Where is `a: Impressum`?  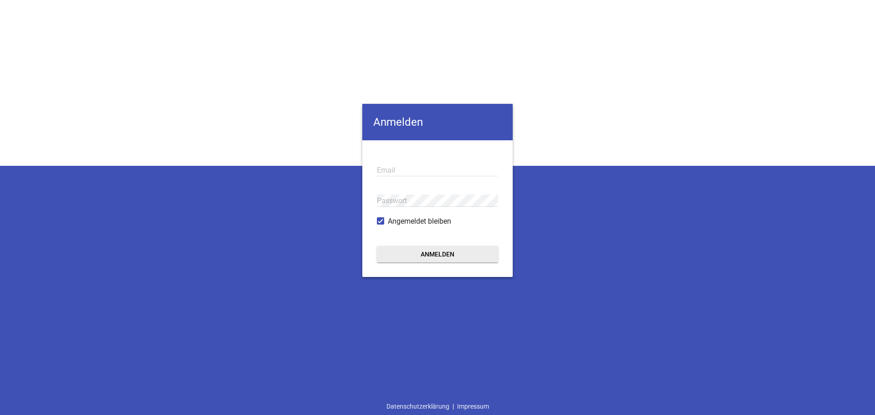
a: Impressum is located at coordinates (473, 406).